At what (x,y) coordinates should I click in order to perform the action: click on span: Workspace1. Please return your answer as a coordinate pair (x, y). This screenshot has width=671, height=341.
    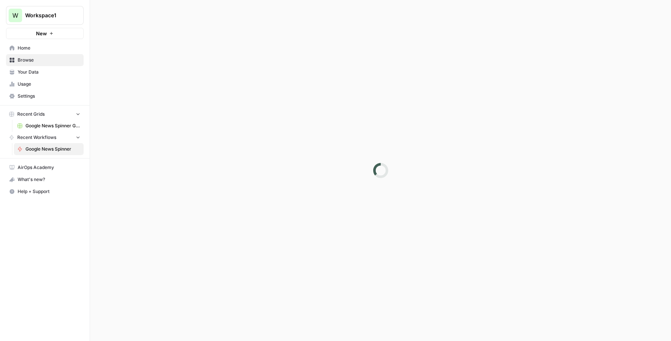
    Looking at the image, I should click on (48, 15).